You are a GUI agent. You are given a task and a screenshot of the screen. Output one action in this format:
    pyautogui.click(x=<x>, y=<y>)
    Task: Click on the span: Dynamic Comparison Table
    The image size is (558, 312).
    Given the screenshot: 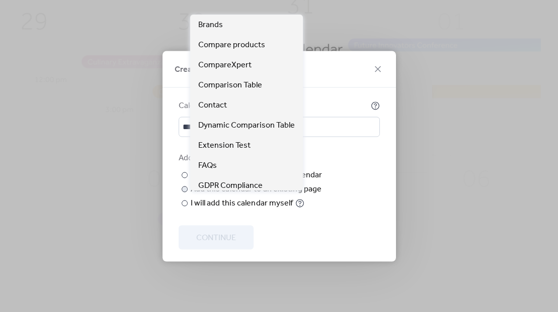 What is the action you would take?
    pyautogui.click(x=246, y=126)
    